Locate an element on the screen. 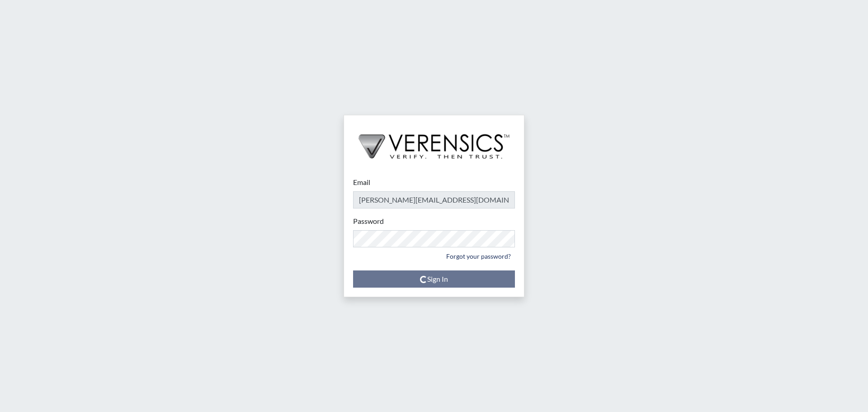  label: Email is located at coordinates (361, 182).